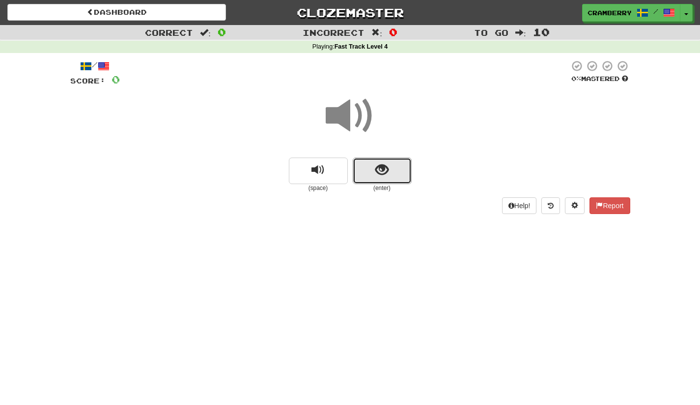  What do you see at coordinates (382, 171) in the screenshot?
I see `button: show sentence` at bounding box center [382, 171].